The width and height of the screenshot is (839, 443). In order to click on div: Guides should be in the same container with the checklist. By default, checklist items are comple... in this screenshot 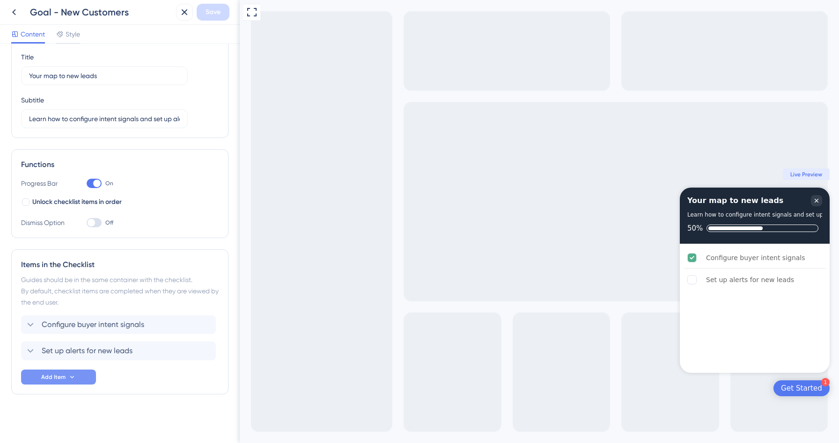, I will do `click(120, 291)`.